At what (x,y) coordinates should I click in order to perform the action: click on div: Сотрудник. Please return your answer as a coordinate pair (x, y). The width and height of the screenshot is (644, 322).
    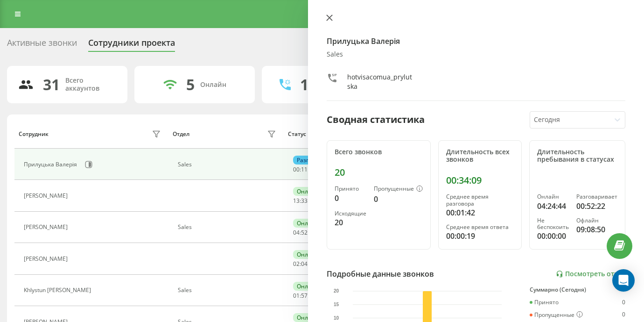
    Looking at the image, I should click on (34, 134).